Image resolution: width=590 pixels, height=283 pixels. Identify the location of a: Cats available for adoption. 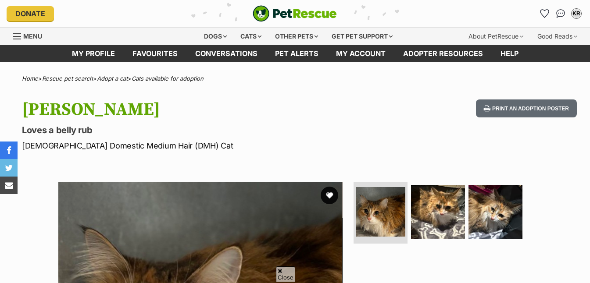
(168, 78).